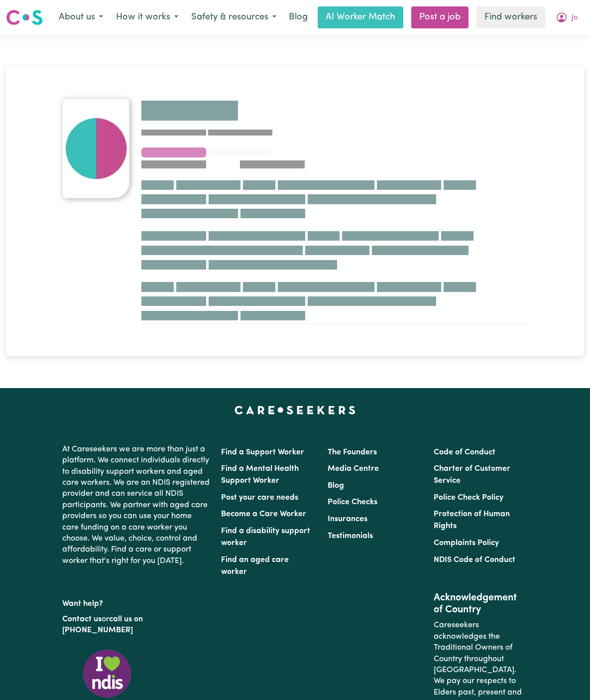  I want to click on a: Careseekers home page, so click(295, 410).